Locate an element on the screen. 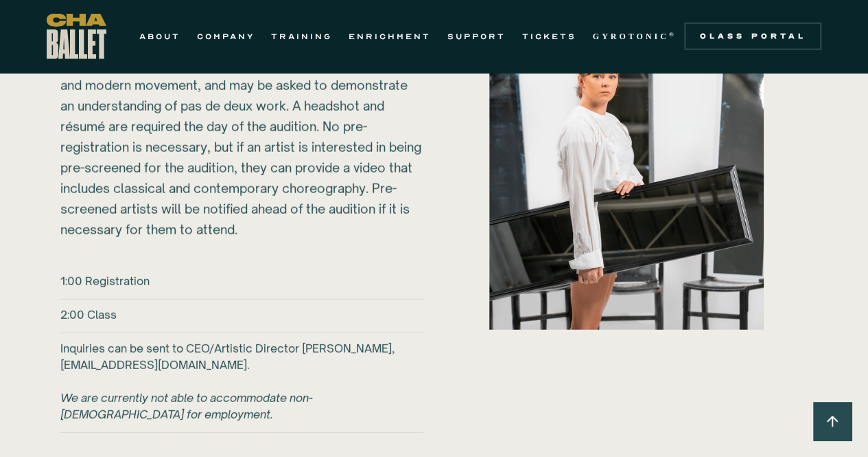 Image resolution: width=868 pixels, height=457 pixels. strong: GYROTONIC is located at coordinates (631, 36).